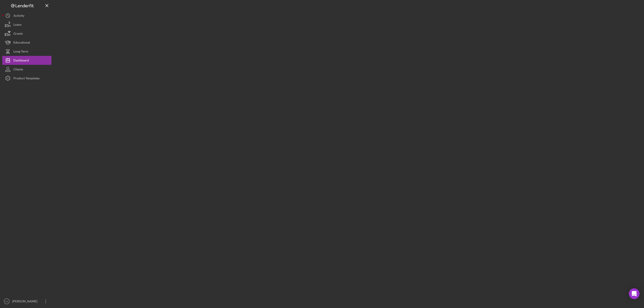 This screenshot has width=644, height=308. What do you see at coordinates (17, 25) in the screenshot?
I see `div: Loans` at bounding box center [17, 25].